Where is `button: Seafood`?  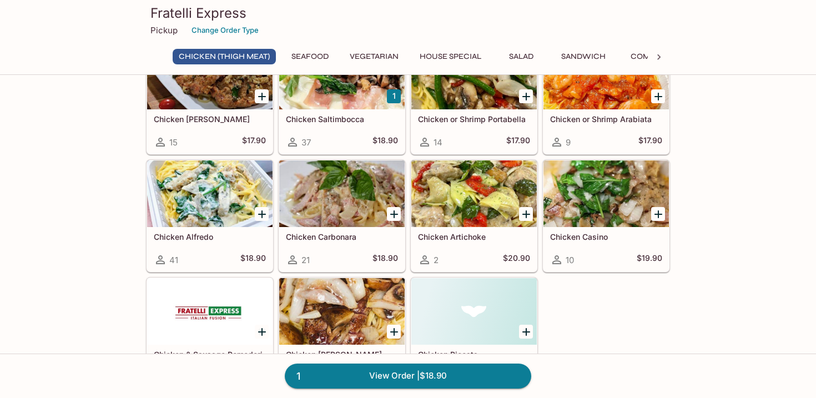 button: Seafood is located at coordinates (310, 57).